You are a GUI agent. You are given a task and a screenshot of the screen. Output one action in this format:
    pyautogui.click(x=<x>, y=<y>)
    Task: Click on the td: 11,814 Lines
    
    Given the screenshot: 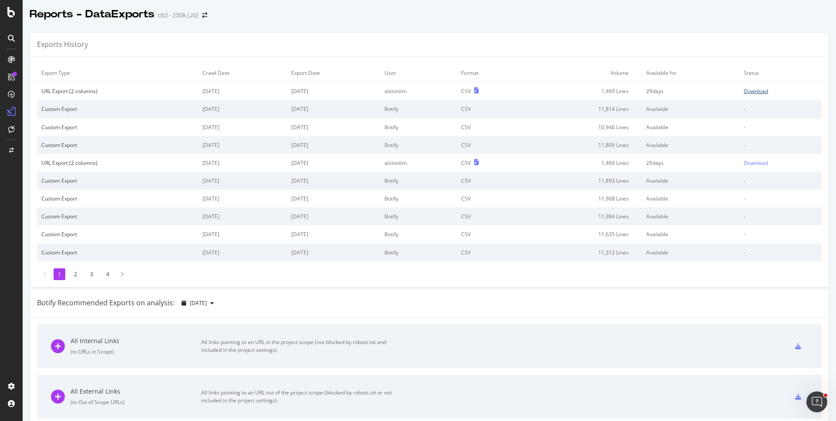 What is the action you would take?
    pyautogui.click(x=582, y=109)
    